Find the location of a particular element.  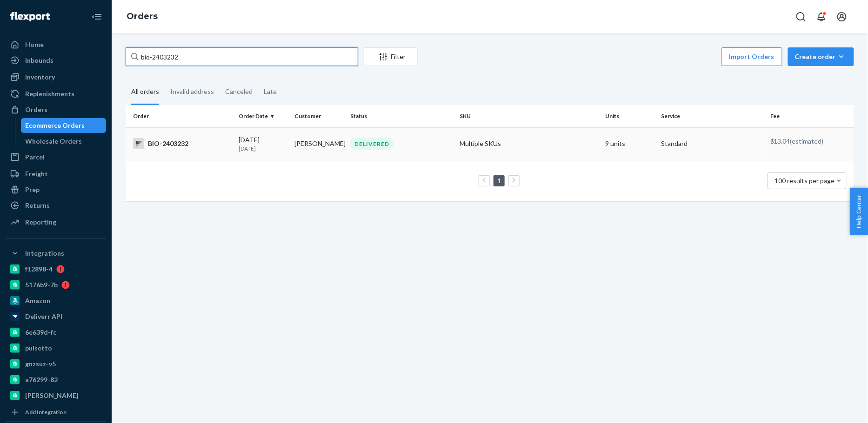

th: Units is located at coordinates (629, 116).